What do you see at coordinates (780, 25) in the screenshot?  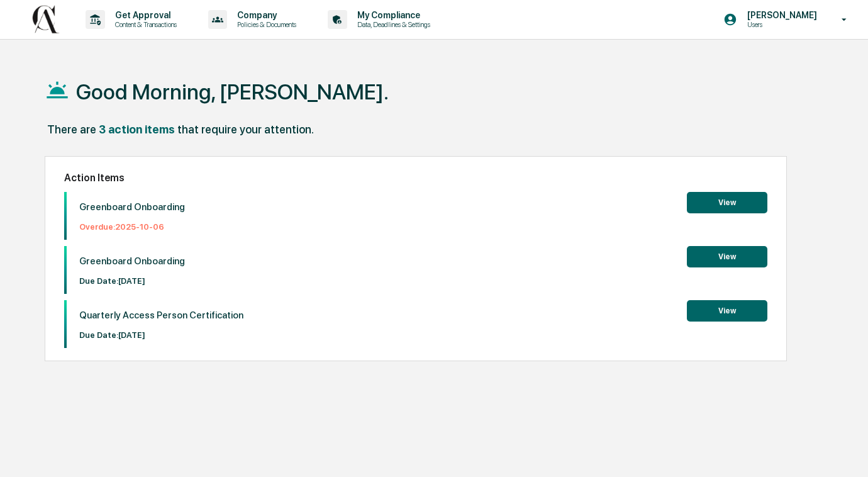 I see `p: Users` at bounding box center [780, 25].